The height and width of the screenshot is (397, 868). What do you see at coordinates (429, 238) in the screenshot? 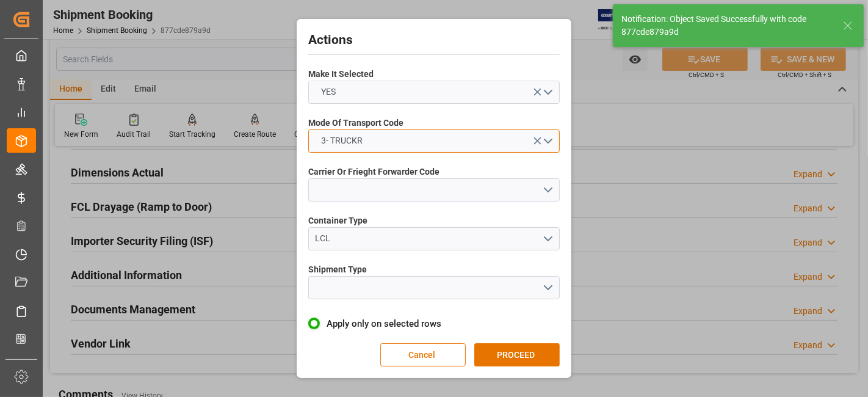
I see `div: LCL` at bounding box center [429, 238].